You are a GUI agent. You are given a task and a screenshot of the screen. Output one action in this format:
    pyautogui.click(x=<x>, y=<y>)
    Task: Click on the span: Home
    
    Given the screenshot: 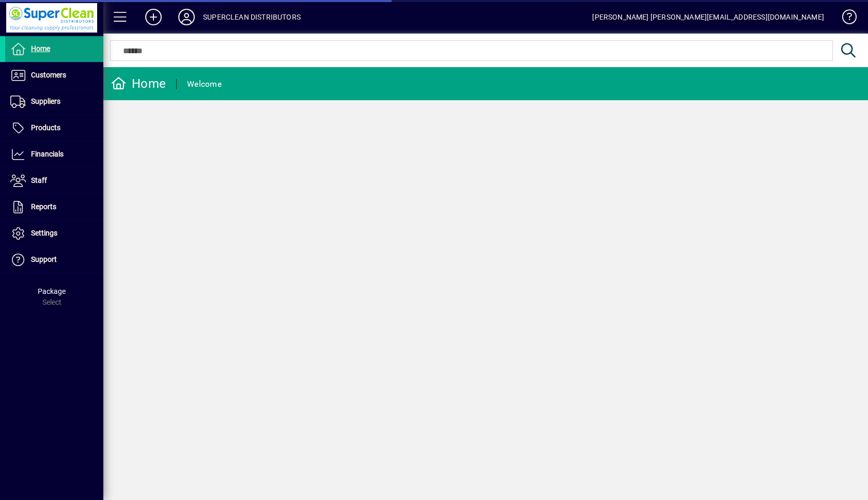 What is the action you would take?
    pyautogui.click(x=40, y=48)
    